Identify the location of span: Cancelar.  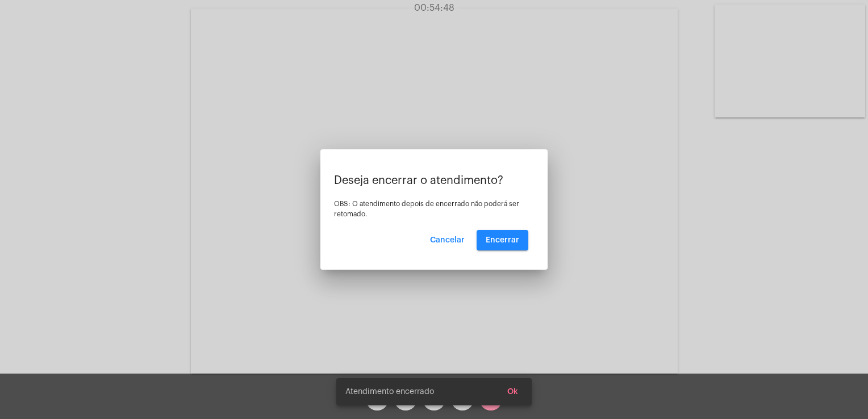
(447, 240).